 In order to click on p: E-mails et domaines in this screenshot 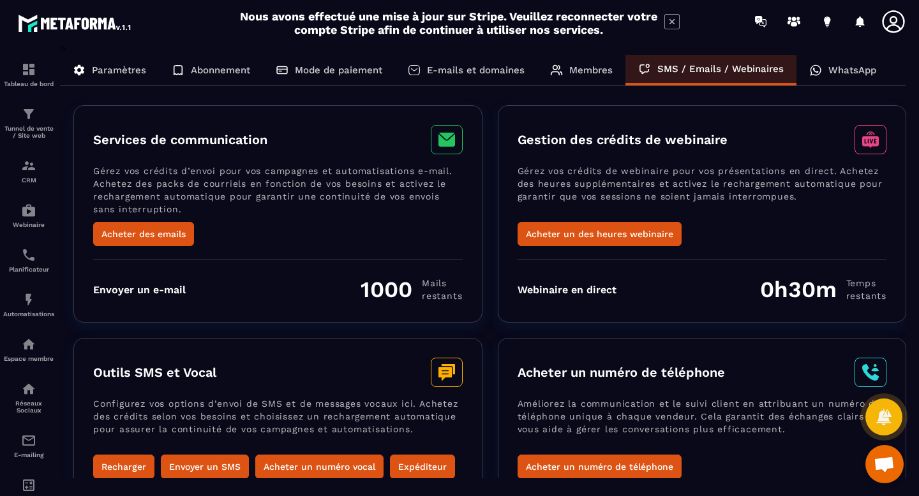, I will do `click(475, 70)`.